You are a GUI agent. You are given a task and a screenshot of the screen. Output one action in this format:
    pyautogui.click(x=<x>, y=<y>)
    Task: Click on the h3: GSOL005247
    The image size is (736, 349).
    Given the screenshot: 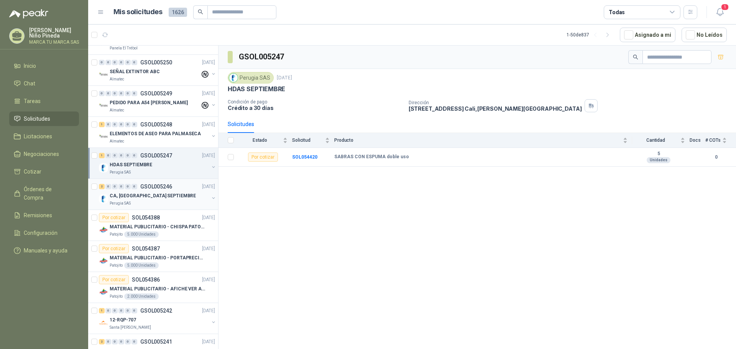 What is the action you would take?
    pyautogui.click(x=262, y=57)
    